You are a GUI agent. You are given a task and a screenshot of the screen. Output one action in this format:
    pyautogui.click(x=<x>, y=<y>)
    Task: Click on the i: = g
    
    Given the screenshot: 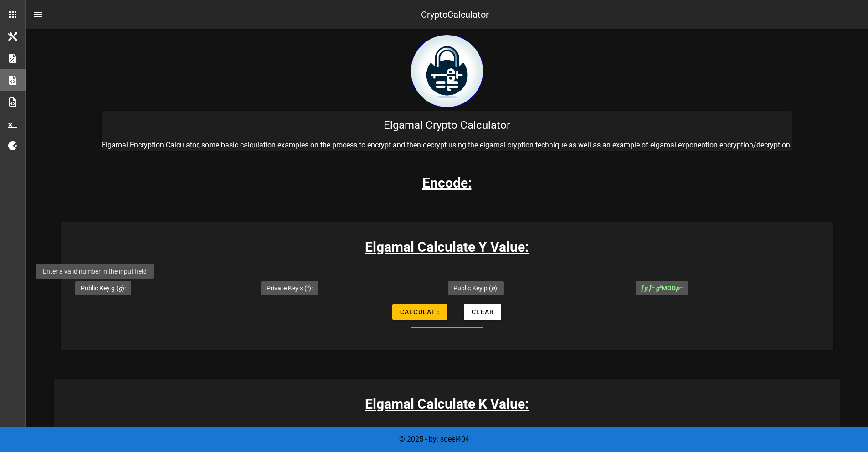 What is the action you would take?
    pyautogui.click(x=651, y=288)
    